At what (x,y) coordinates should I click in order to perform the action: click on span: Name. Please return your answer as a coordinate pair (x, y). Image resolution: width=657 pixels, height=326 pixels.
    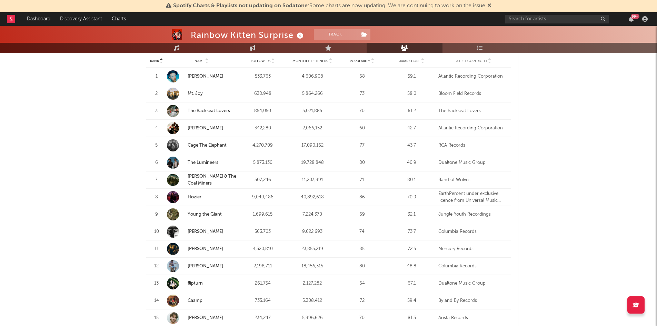
    Looking at the image, I should click on (199, 61).